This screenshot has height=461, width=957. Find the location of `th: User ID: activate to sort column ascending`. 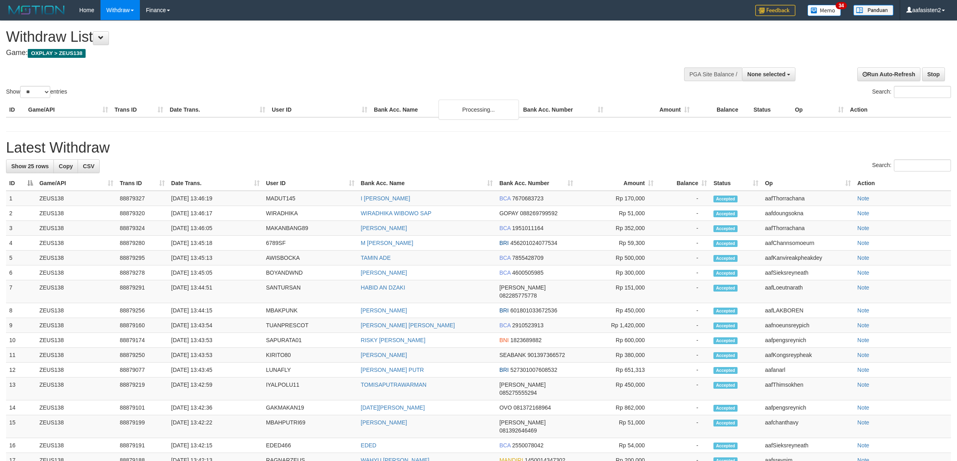

th: User ID: activate to sort column ascending is located at coordinates (310, 183).